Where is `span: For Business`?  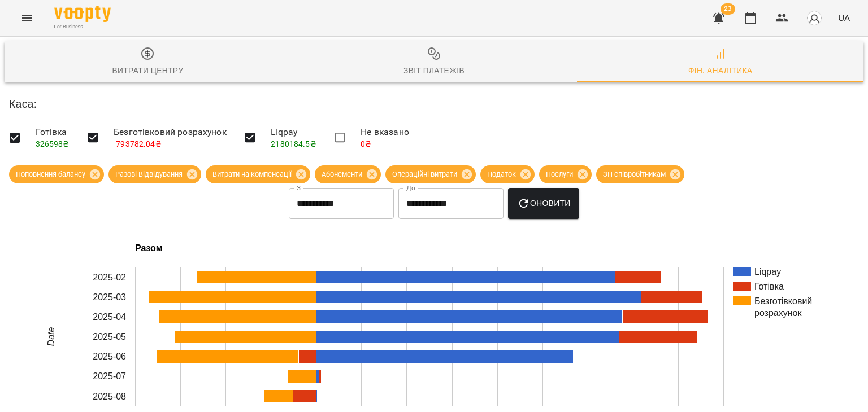 span: For Business is located at coordinates (82, 26).